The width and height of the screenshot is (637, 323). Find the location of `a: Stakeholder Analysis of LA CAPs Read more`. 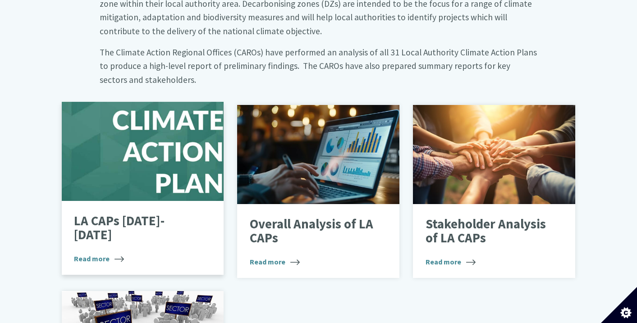

a: Stakeholder Analysis of LA CAPs Read more is located at coordinates (494, 192).